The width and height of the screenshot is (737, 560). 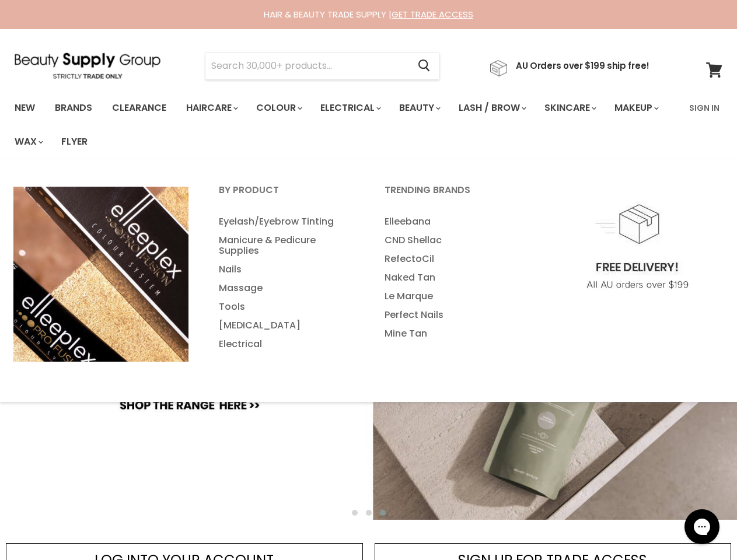 I want to click on a: RefectoCil, so click(x=451, y=259).